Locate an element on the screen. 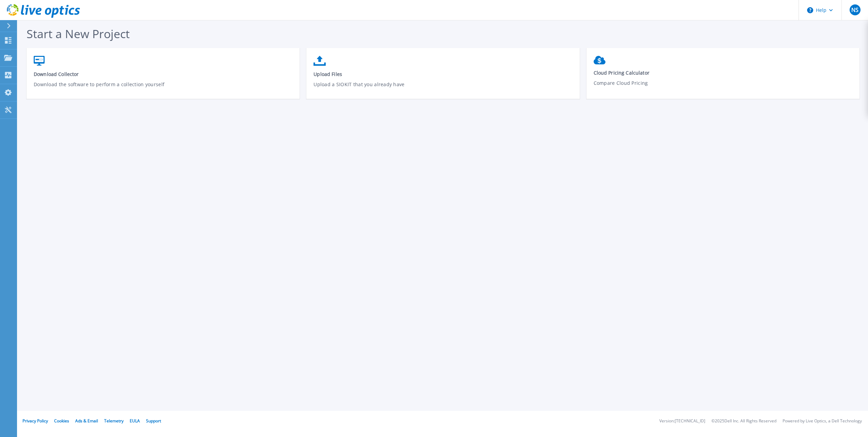 This screenshot has height=437, width=868. a: EULA is located at coordinates (135, 420).